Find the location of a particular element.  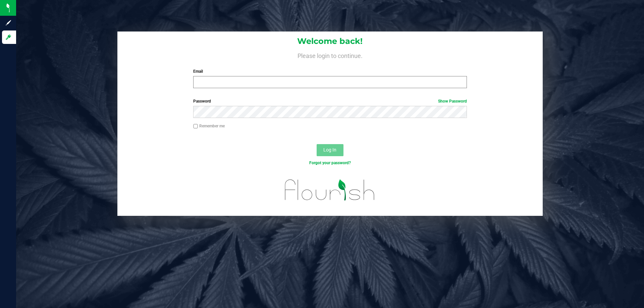

button: Log In is located at coordinates (330, 150).